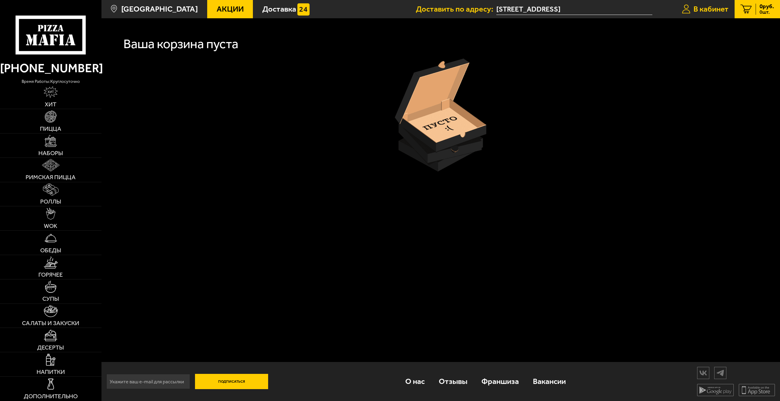 This screenshot has height=401, width=780. Describe the element at coordinates (51, 299) in the screenshot. I see `span: Супы` at that location.